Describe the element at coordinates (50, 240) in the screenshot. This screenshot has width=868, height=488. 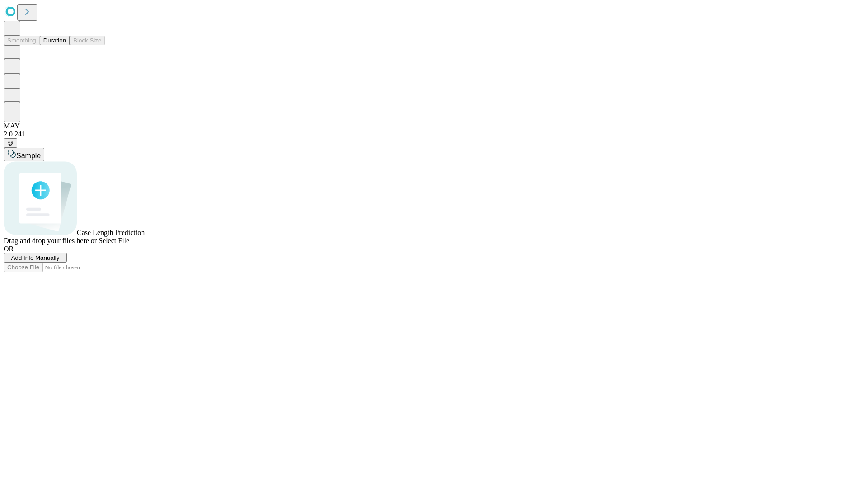
I see `span: Drag and drop your files here or` at that location.